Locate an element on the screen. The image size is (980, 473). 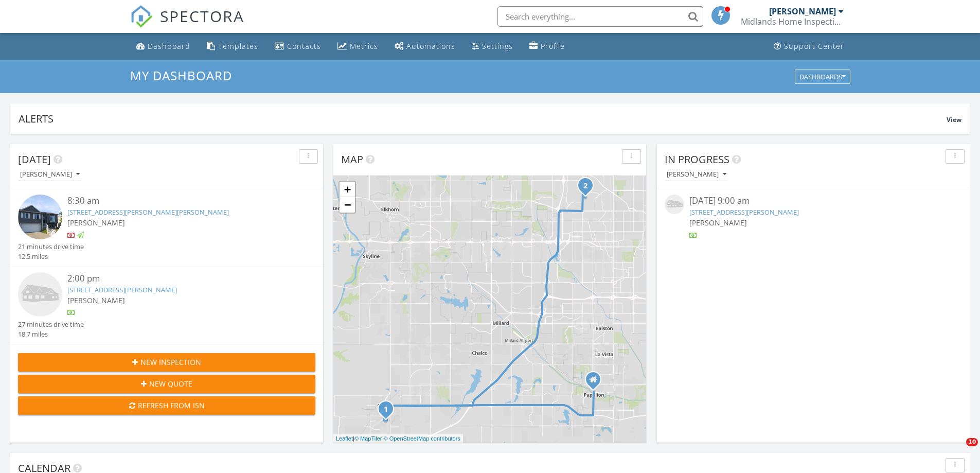
div: Refresh from ISN is located at coordinates (167, 405).